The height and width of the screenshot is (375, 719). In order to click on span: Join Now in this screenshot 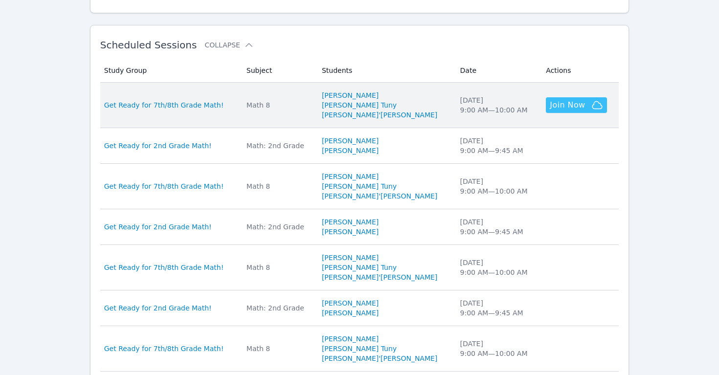, I will do `click(567, 105)`.